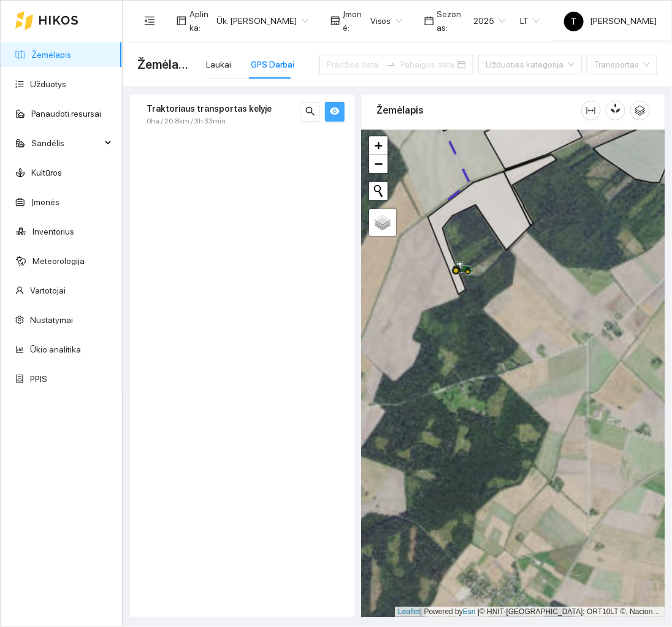 The width and height of the screenshot is (672, 627). Describe the element at coordinates (335, 112) in the screenshot. I see `span: eye` at that location.